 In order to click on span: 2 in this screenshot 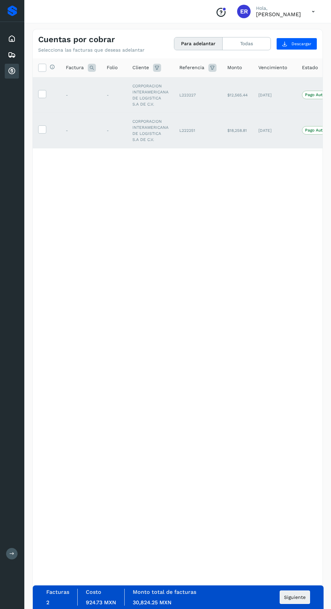, I will do `click(48, 602)`.